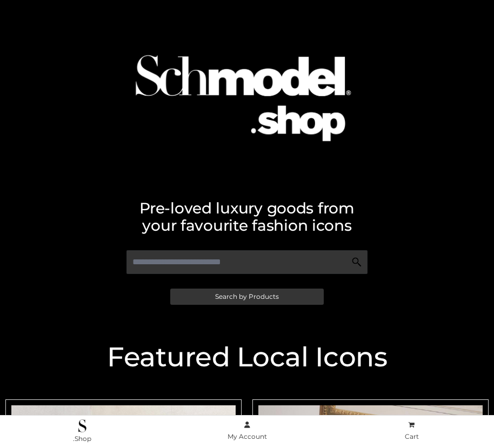  What do you see at coordinates (82, 438) in the screenshot?
I see `span: .Shop` at bounding box center [82, 438].